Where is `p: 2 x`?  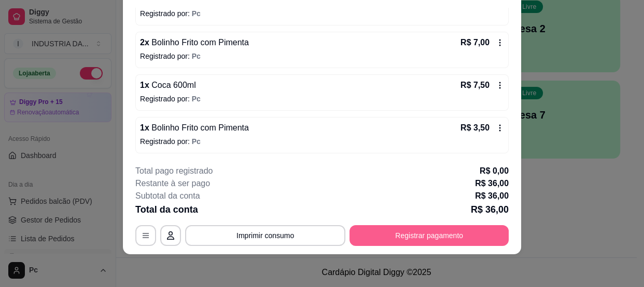
p: 2 x is located at coordinates (194, 42).